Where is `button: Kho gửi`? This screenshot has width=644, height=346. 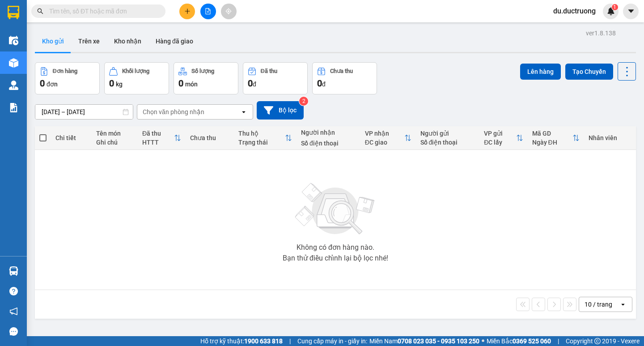
button: Kho gửi is located at coordinates (53, 41).